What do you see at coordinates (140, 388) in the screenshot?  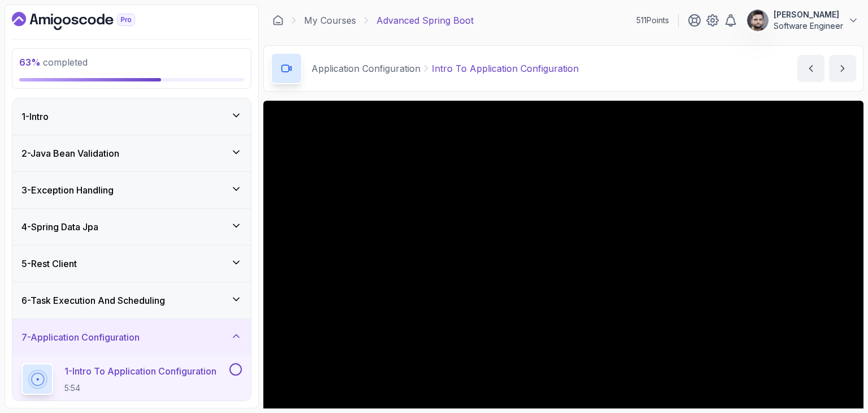 I see `p: 5:54` at bounding box center [140, 388].